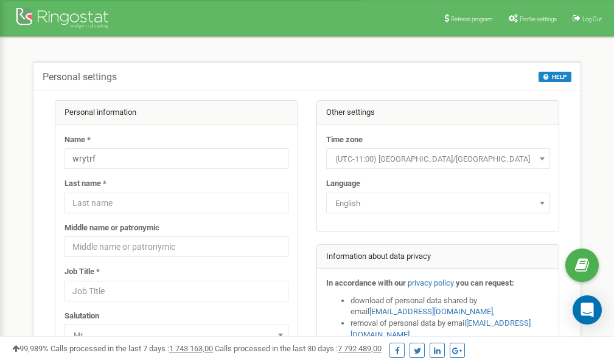  Describe the element at coordinates (472, 19) in the screenshot. I see `span: Referral program` at that location.